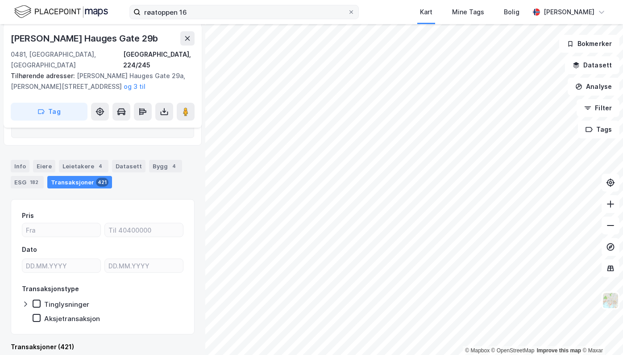 This screenshot has width=623, height=355. What do you see at coordinates (166, 166) in the screenshot?
I see `div: Bygg` at bounding box center [166, 166].